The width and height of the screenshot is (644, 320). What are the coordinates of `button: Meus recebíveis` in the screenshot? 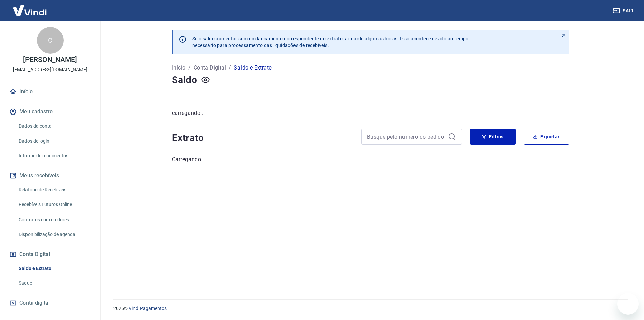 It's located at (50, 176).